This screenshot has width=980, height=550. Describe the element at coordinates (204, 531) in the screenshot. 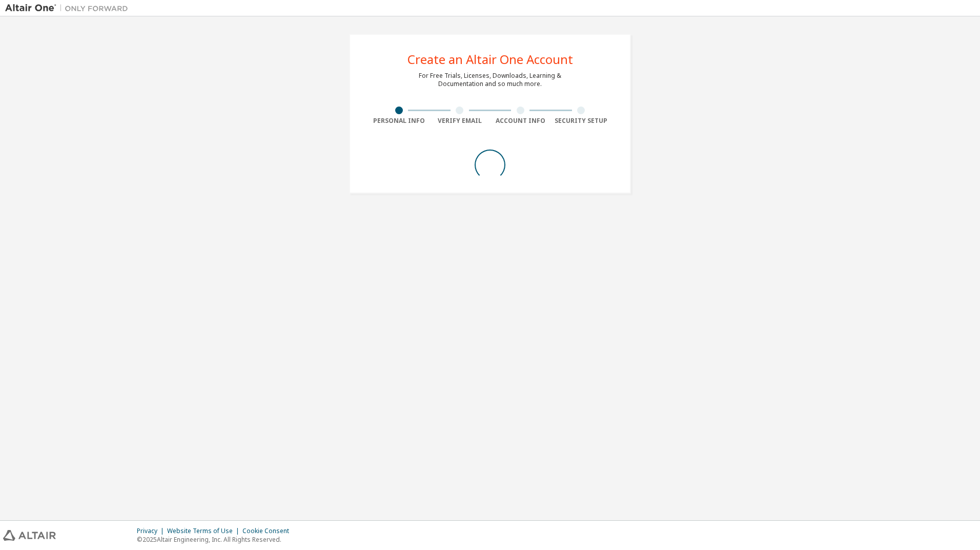

I see `div: Website Terms of Use` at that location.